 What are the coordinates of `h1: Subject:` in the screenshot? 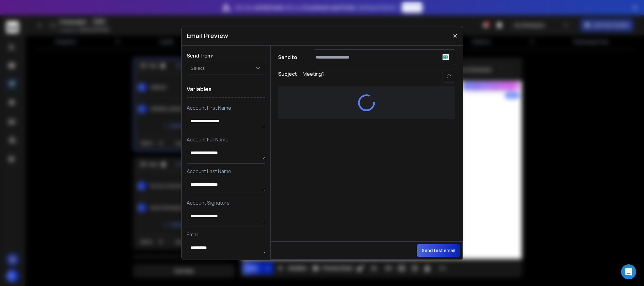 It's located at (289, 76).